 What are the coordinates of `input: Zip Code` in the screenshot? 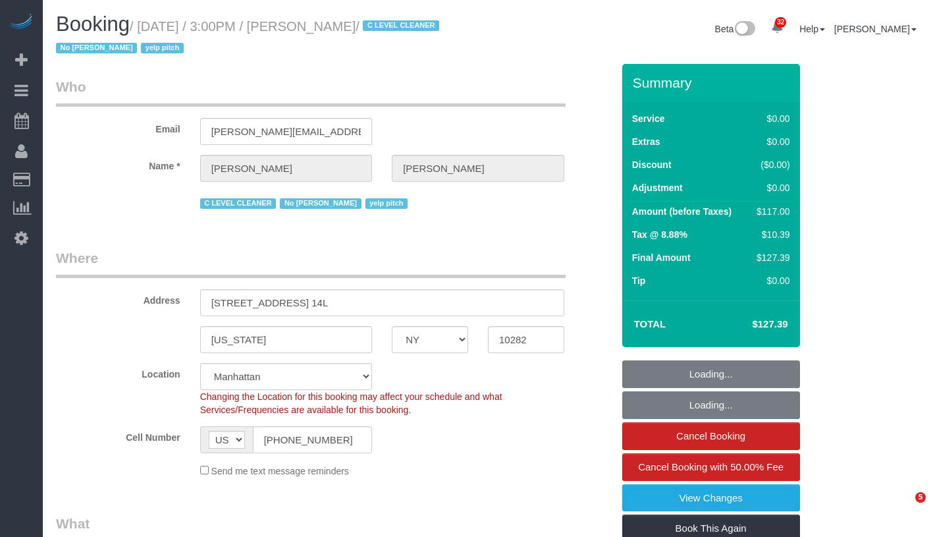 It's located at (526, 339).